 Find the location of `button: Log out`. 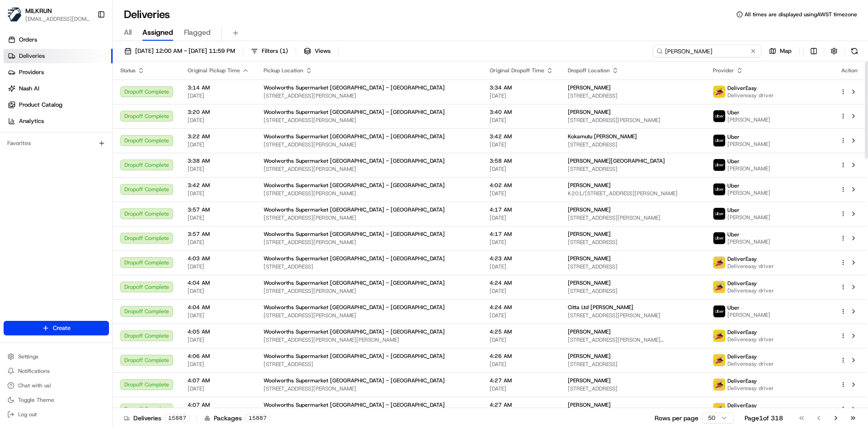

button: Log out is located at coordinates (56, 414).